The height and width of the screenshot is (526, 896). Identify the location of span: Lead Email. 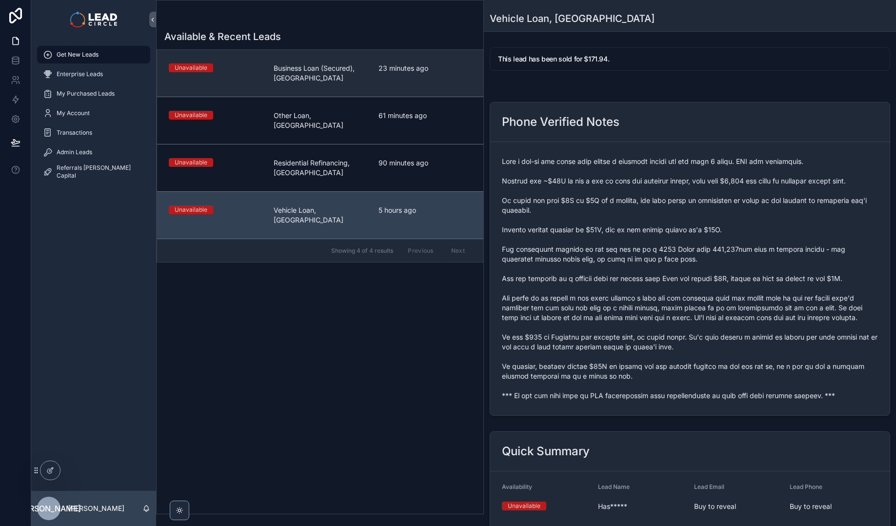
(709, 486).